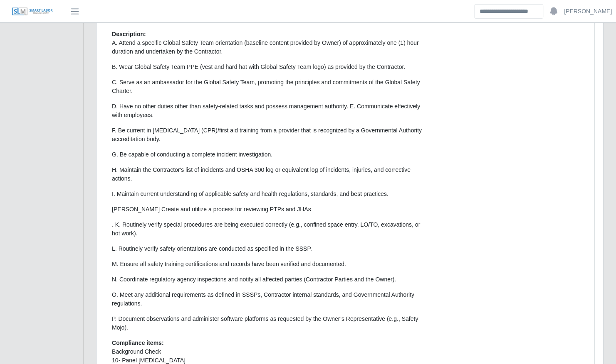  What do you see at coordinates (509, 11) in the screenshot?
I see `input: Search` at bounding box center [509, 11].